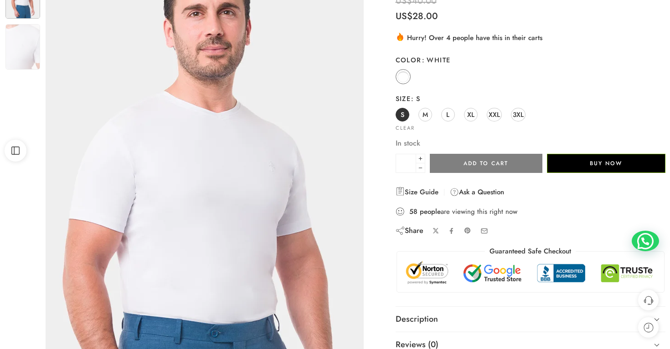 The width and height of the screenshot is (670, 349). I want to click on a: Clear options, so click(405, 128).